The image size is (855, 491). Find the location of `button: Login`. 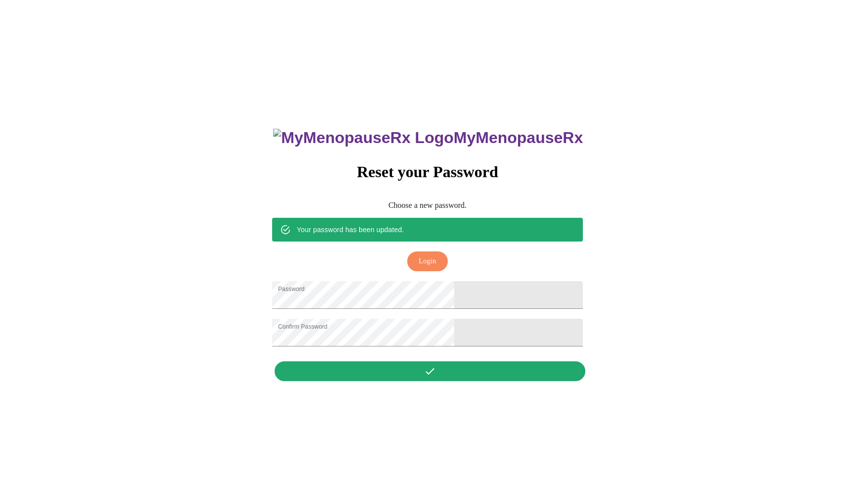

button: Login is located at coordinates (427, 261).